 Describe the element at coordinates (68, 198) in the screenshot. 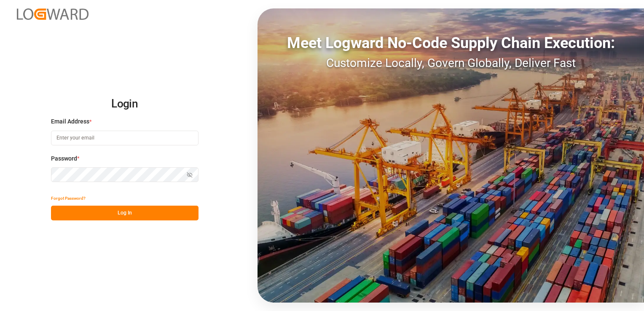

I see `button: Forgot Password?` at that location.